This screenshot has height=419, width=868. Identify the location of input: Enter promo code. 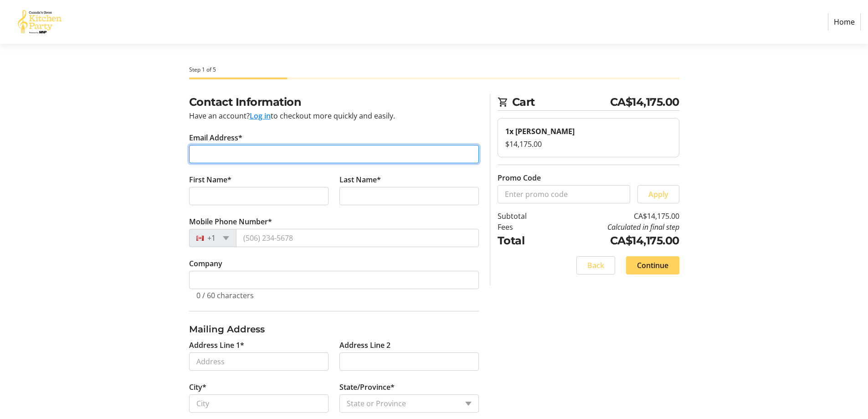
(563, 195).